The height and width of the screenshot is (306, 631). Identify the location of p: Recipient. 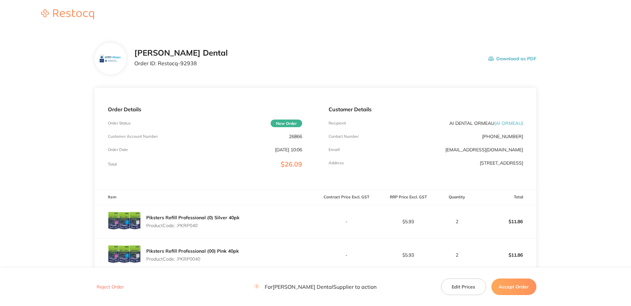
(337, 123).